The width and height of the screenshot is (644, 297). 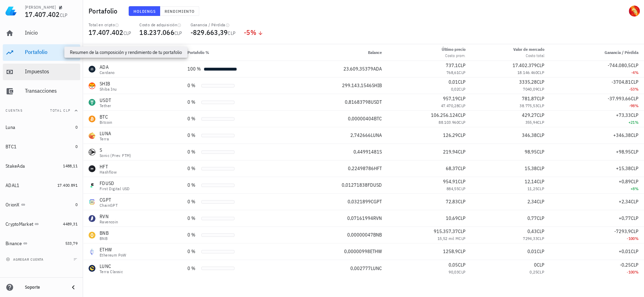 I want to click on span: -0,25, so click(x=625, y=265).